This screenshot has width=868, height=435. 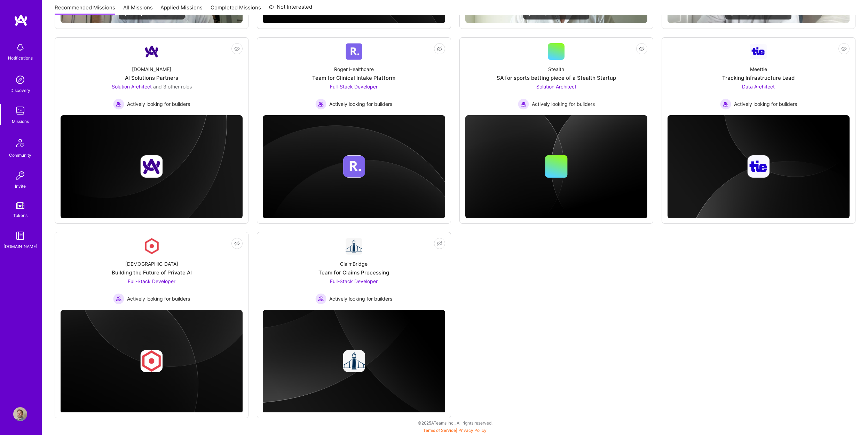 What do you see at coordinates (20, 111) in the screenshot?
I see `img: teamwork` at bounding box center [20, 111].